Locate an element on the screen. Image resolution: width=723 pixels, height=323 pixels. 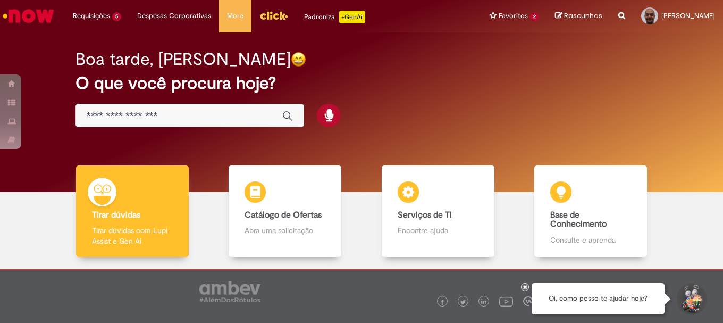
span: More is located at coordinates (235, 16).